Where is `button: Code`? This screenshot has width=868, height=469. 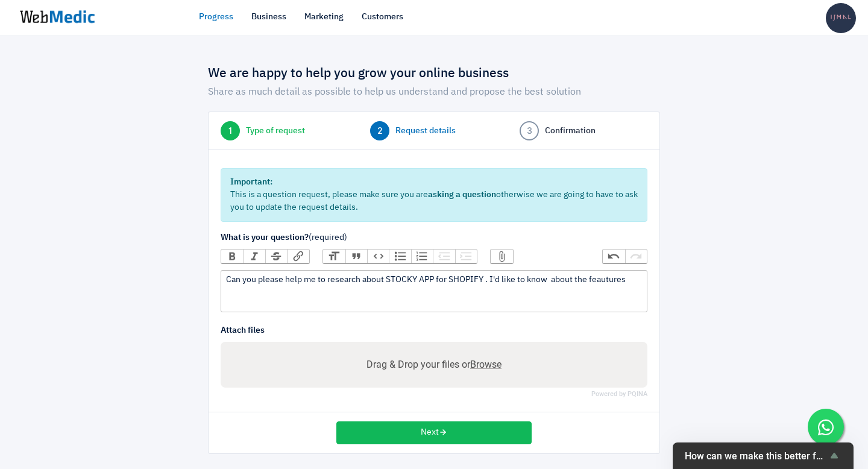 button: Code is located at coordinates (378, 257).